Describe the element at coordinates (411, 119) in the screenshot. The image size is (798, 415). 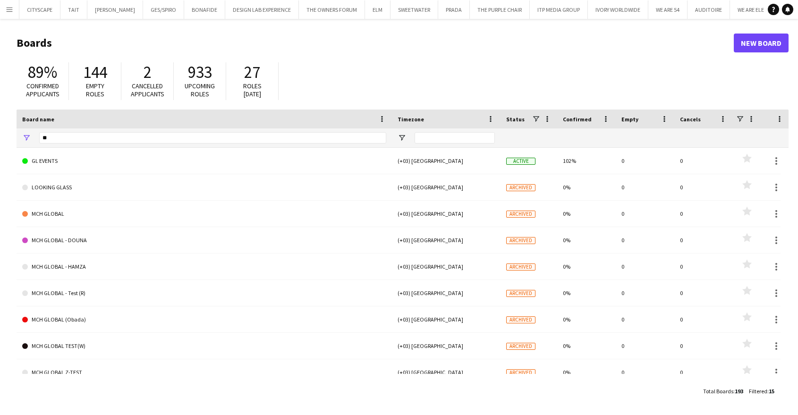
I see `span: Timezone` at that location.